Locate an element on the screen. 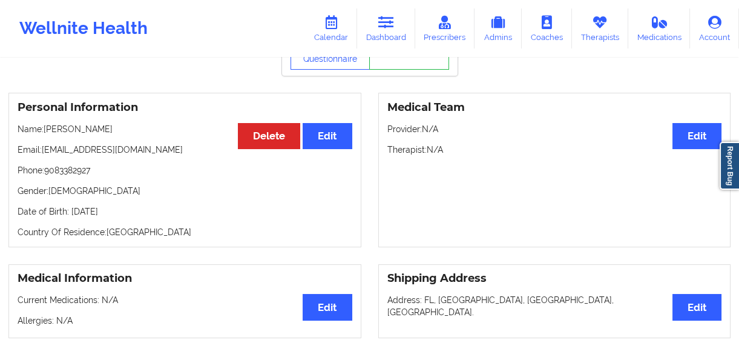  p: Allergies: N/A is located at coordinates (185, 320).